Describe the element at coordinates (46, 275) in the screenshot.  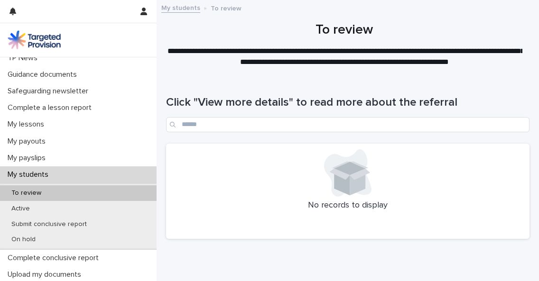
I see `p: Upload my documents` at that location.